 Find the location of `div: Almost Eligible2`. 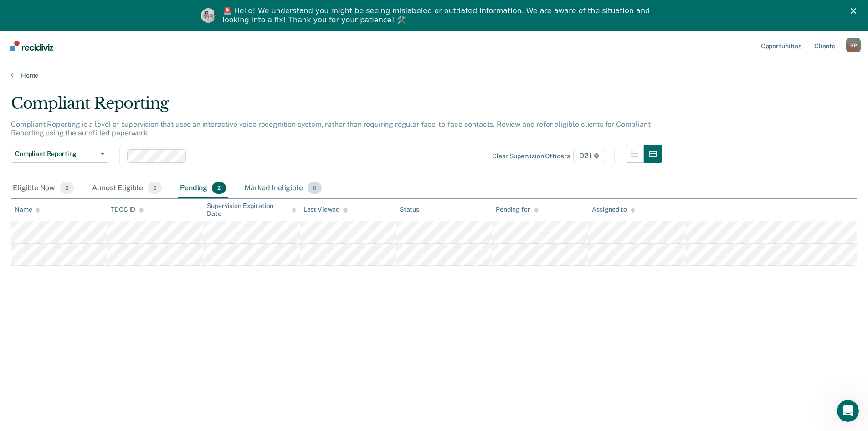

div: Almost Eligible2 is located at coordinates (127, 188).